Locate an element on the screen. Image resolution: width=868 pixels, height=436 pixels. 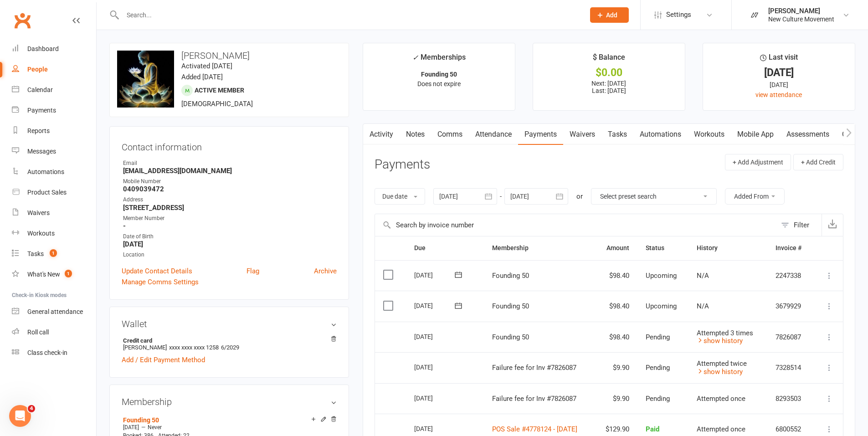
span: Attempted twice is located at coordinates (722, 363).